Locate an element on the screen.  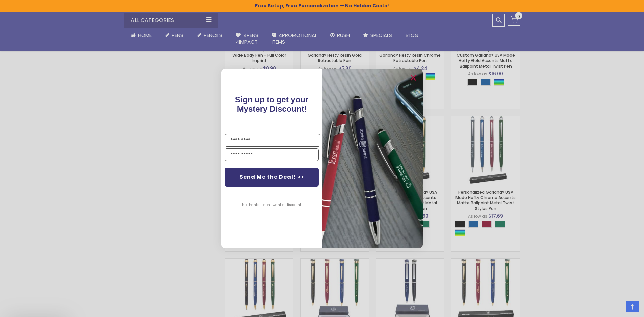
img: pop-up-image is located at coordinates (373, 158).